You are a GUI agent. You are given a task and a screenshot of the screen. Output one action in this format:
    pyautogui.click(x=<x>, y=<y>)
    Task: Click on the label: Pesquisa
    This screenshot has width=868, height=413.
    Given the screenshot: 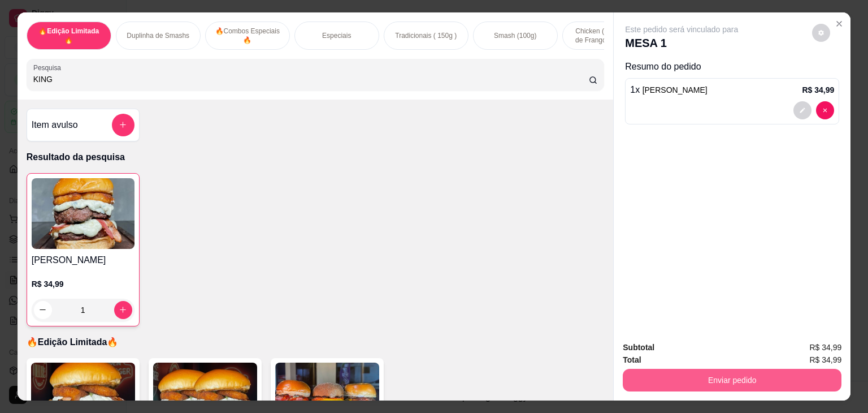 What is the action you would take?
    pyautogui.click(x=49, y=67)
    